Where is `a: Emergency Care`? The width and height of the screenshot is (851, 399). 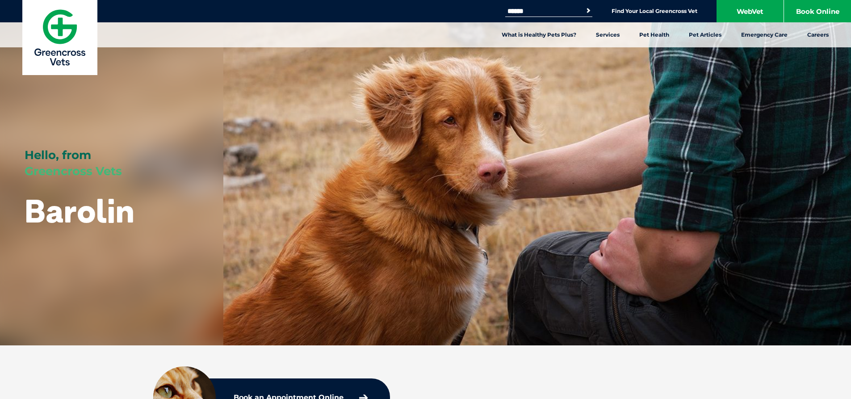
a: Emergency Care is located at coordinates (764, 35).